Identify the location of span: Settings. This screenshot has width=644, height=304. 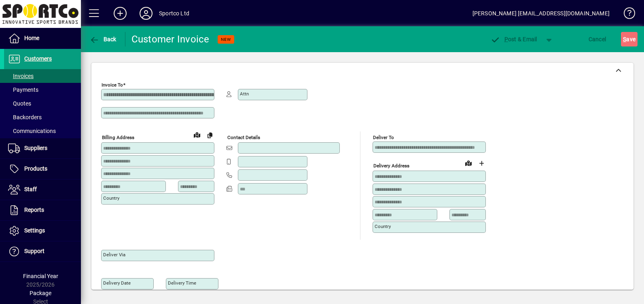
(34, 230).